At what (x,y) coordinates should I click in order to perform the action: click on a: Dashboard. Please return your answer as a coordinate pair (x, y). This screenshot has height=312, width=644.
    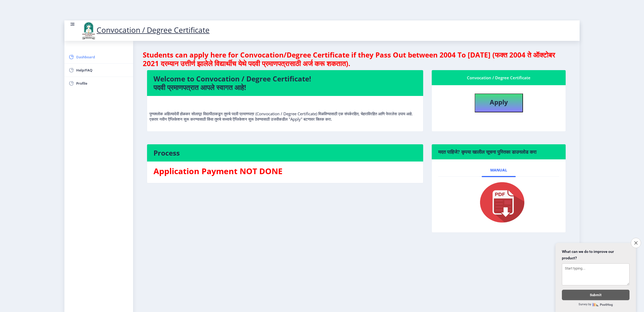
    Looking at the image, I should click on (99, 57).